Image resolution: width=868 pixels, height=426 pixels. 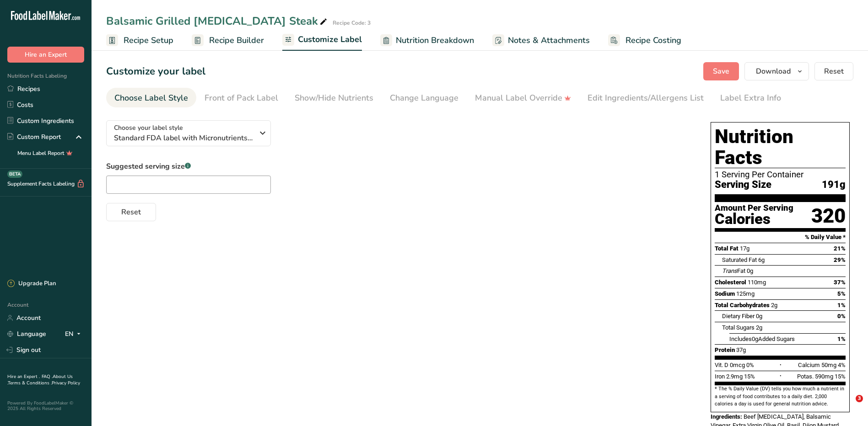 What do you see at coordinates (183, 138) in the screenshot?
I see `span: Standard FDA label with Micronutrients listed side-by-side` at bounding box center [183, 138].